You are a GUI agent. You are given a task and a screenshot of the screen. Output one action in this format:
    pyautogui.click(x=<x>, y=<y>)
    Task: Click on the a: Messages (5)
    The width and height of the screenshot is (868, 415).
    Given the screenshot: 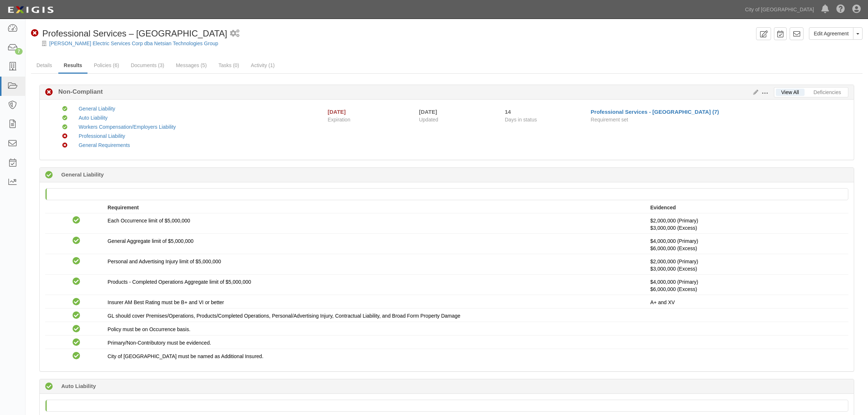 What is the action you would take?
    pyautogui.click(x=191, y=66)
    